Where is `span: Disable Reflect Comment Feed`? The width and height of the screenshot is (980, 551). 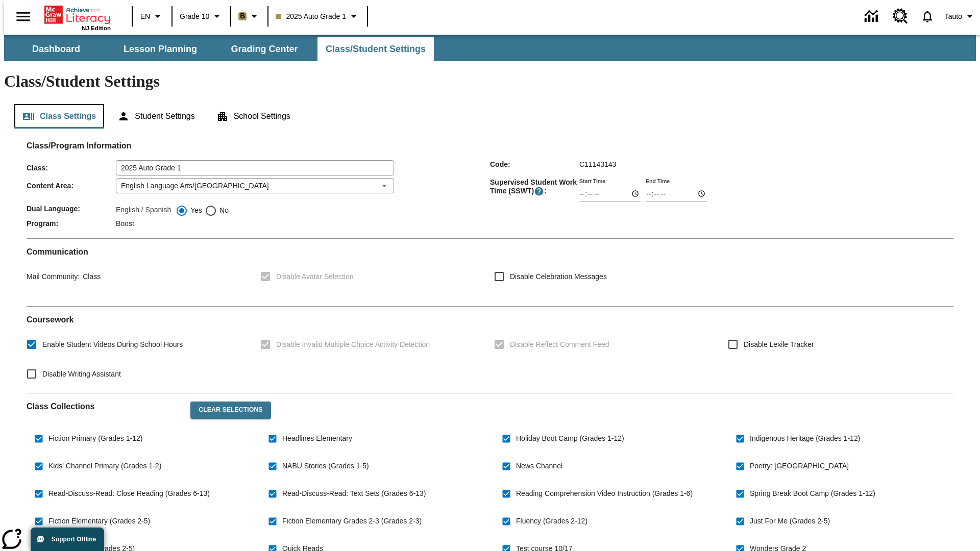
span: Disable Reflect Comment Feed is located at coordinates (559, 344).